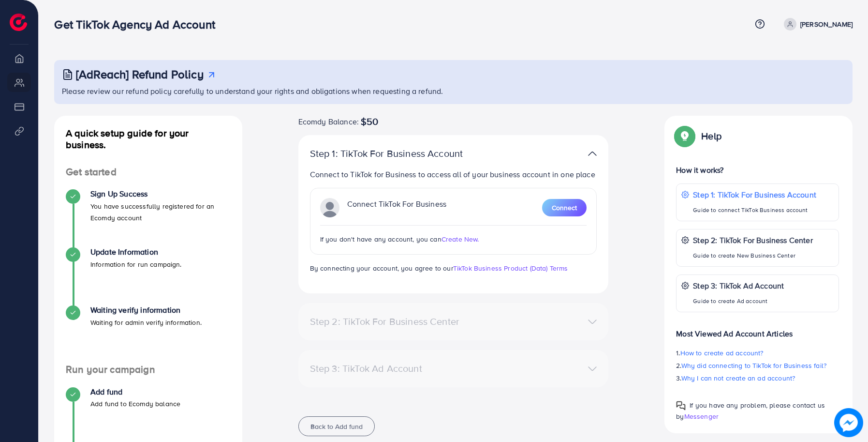 This screenshot has height=442, width=868. Describe the element at coordinates (752, 255) in the screenshot. I see `p: Guide to create New Business Center` at that location.